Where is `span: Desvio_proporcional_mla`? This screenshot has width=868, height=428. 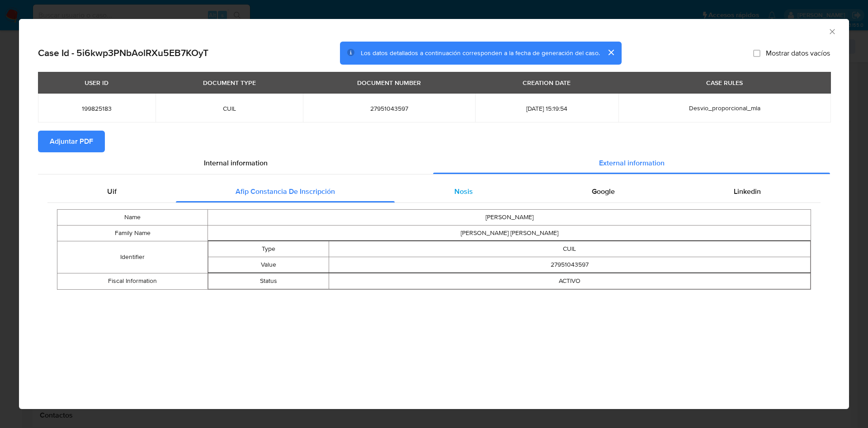
span: Desvio_proporcional_mla is located at coordinates (724, 108).